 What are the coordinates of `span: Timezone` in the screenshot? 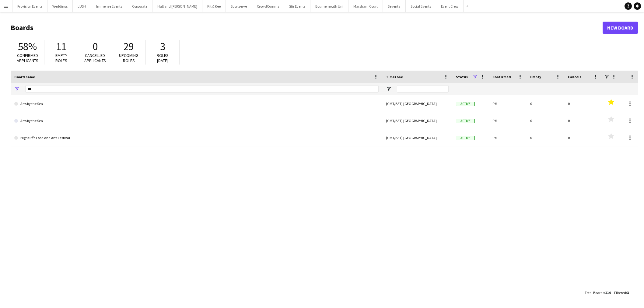 It's located at (395, 77).